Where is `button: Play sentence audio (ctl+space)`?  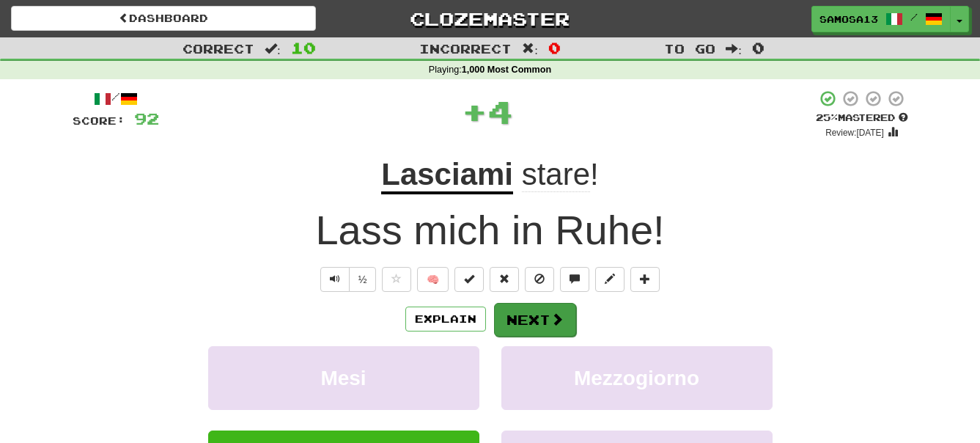
button: Play sentence audio (ctl+space) is located at coordinates (334, 279).